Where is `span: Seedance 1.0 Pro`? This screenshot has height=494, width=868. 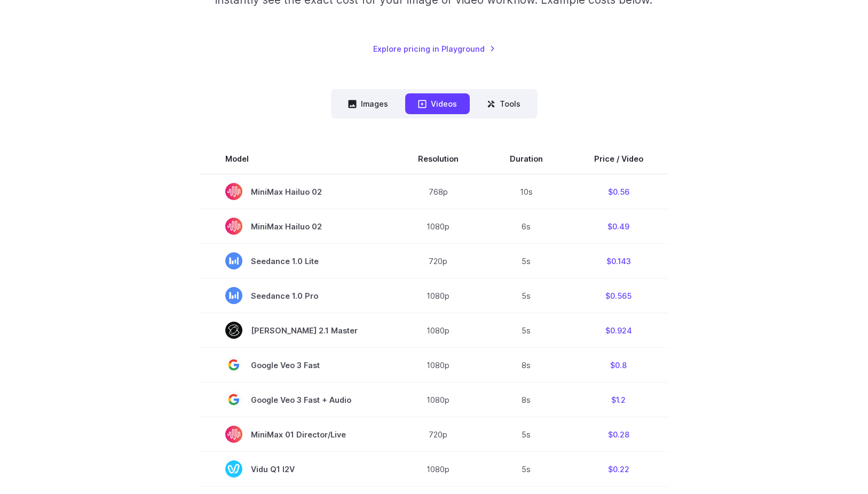 span: Seedance 1.0 Pro is located at coordinates (296, 296).